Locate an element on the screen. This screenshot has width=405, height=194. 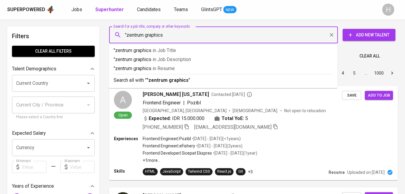
div: H is located at coordinates (389, 10).